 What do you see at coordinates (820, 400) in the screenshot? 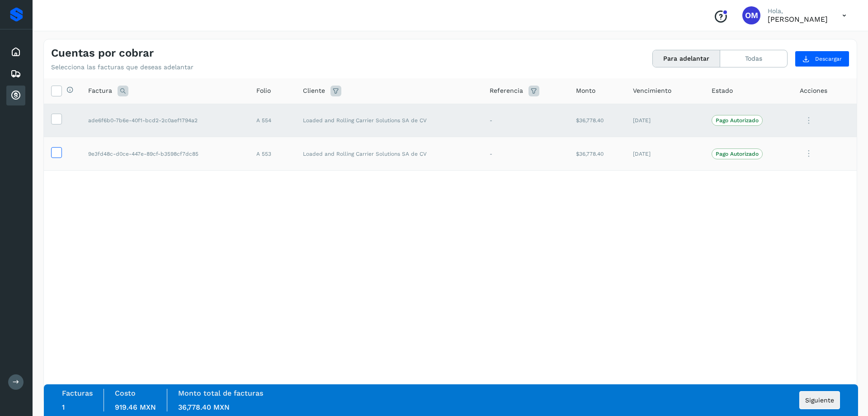
I see `span: Siguiente` at bounding box center [820, 400].